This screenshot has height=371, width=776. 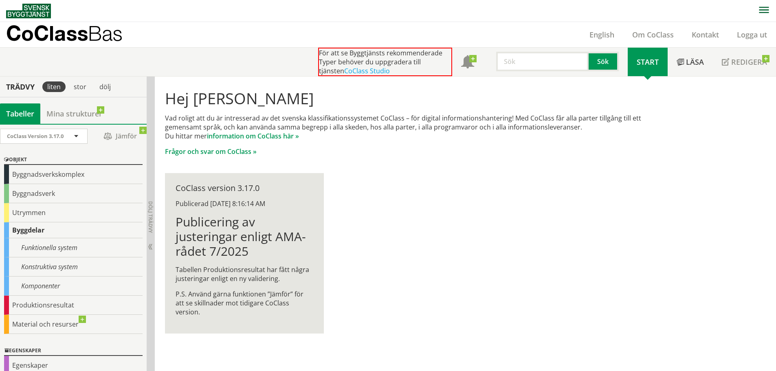 What do you see at coordinates (64, 33) in the screenshot?
I see `p: CoClass` at bounding box center [64, 33].